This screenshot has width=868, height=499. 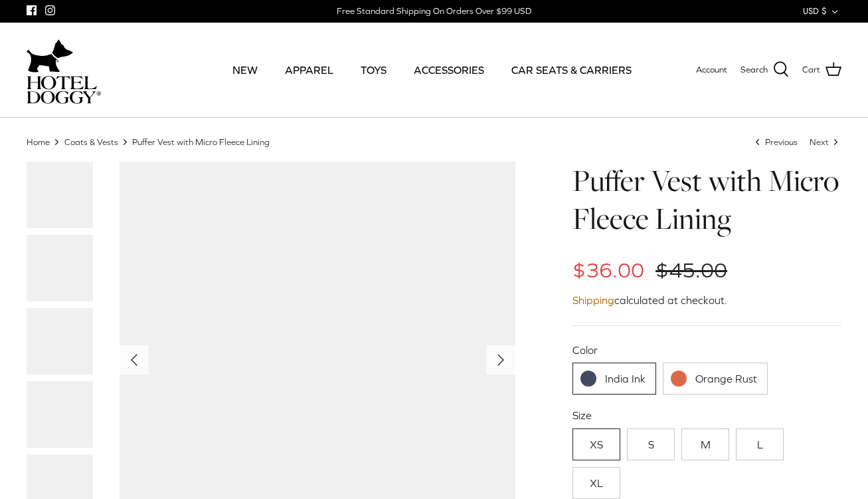 What do you see at coordinates (64, 90) in the screenshot?
I see `img: hoteldoggycom` at bounding box center [64, 90].